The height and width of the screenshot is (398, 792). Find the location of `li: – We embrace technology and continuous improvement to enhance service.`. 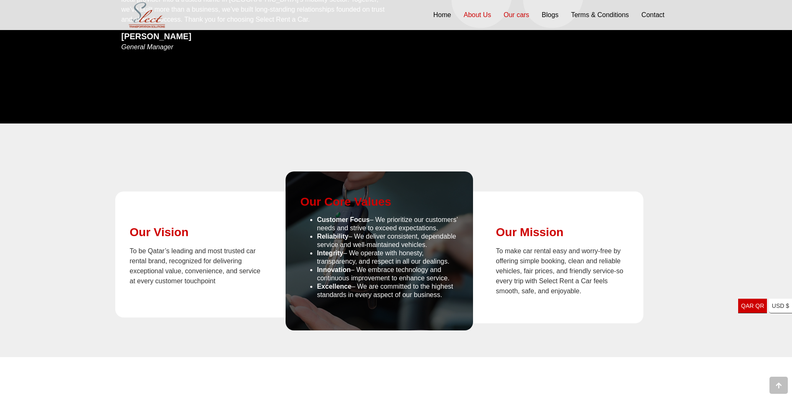

li: – We embrace technology and continuous improvement to enhance service. is located at coordinates (387, 274).